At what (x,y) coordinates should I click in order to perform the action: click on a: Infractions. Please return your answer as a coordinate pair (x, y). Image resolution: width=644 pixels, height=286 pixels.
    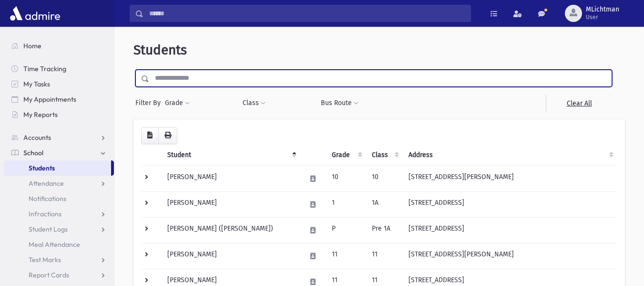
    Looking at the image, I should click on (58, 214).